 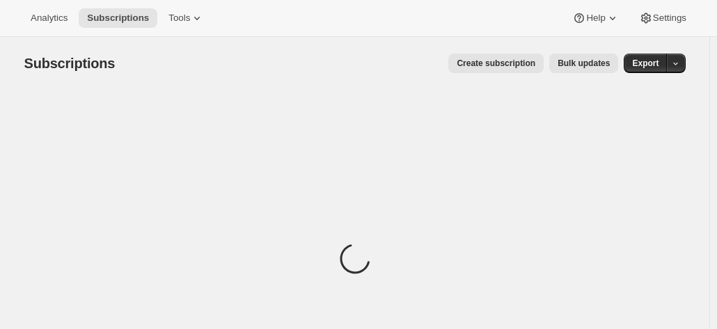 I want to click on button: Subscriptions, so click(x=118, y=18).